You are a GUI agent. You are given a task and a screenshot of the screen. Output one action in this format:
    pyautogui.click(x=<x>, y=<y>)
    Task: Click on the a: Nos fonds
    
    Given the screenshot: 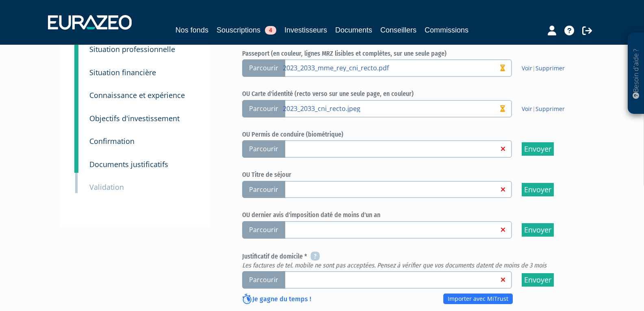 What is the action you would take?
    pyautogui.click(x=192, y=30)
    